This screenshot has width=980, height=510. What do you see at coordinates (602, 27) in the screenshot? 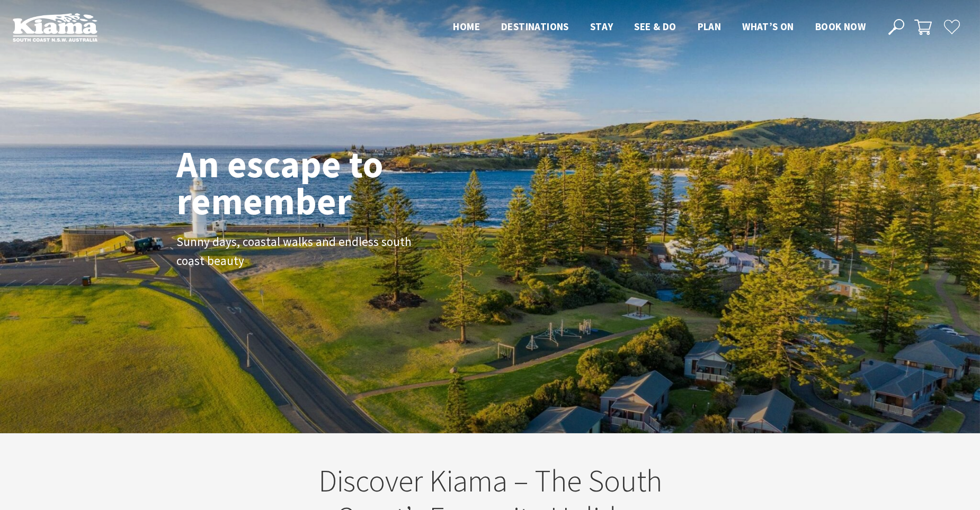
I see `span: Stay` at bounding box center [602, 27].